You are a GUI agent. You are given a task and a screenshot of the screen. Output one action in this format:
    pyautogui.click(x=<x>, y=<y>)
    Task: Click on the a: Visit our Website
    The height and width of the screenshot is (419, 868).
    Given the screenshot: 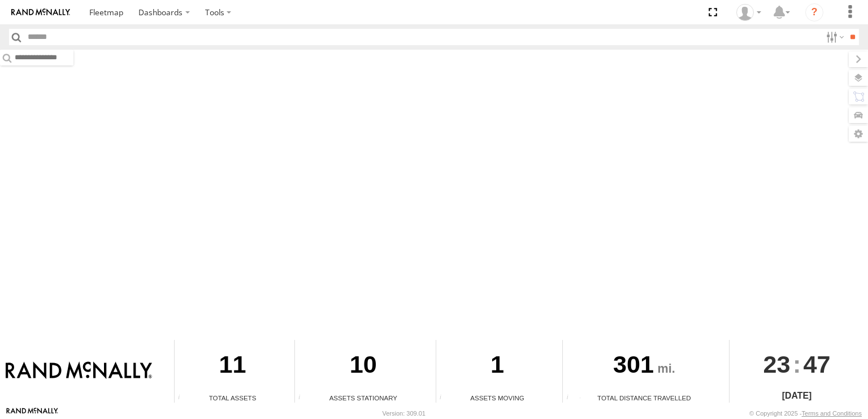 What is the action you would take?
    pyautogui.click(x=32, y=413)
    